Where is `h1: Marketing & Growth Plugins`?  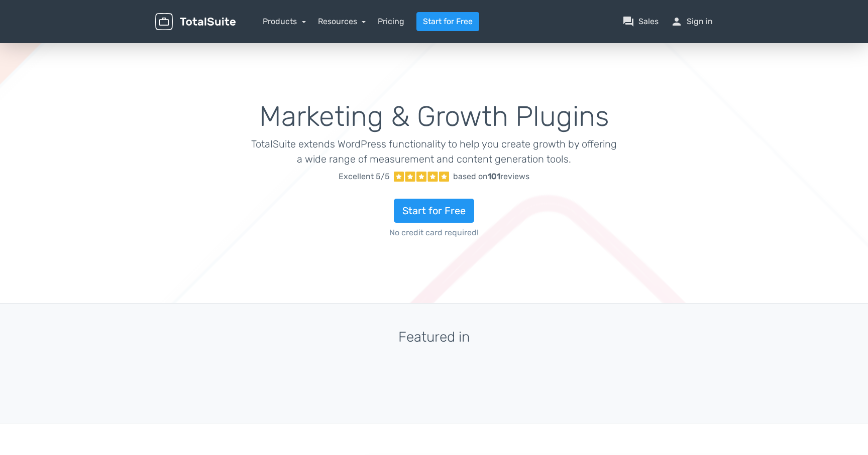 h1: Marketing & Growth Plugins is located at coordinates (434, 117).